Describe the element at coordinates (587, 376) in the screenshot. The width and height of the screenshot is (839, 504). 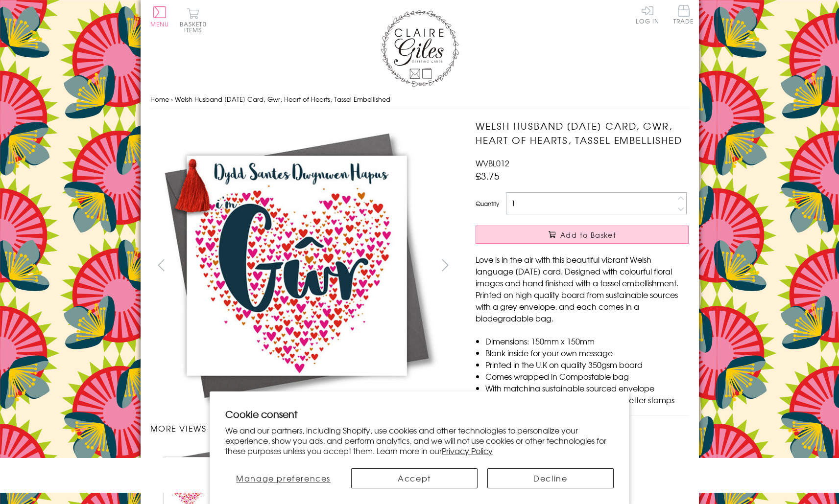
I see `li: Comes wrapped in Compostable bag` at that location.